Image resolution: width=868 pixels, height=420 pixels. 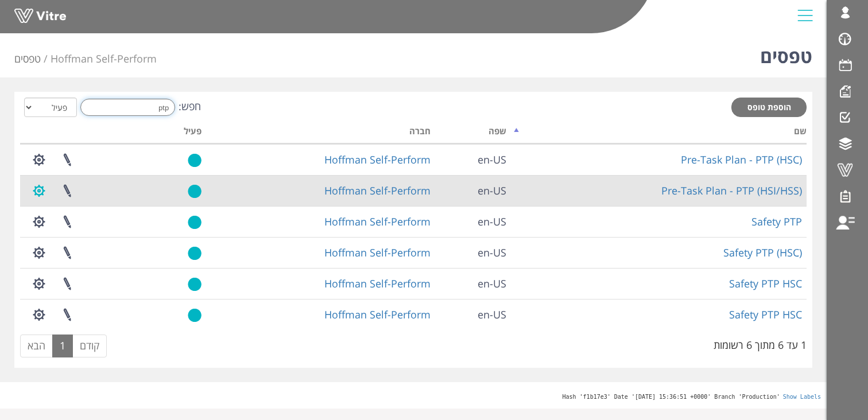 What do you see at coordinates (731, 191) in the screenshot?
I see `a: Pre-Task Plan - PTP (HSI/HSS)` at bounding box center [731, 191].